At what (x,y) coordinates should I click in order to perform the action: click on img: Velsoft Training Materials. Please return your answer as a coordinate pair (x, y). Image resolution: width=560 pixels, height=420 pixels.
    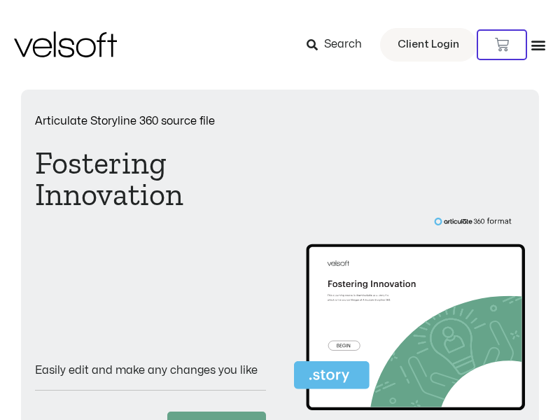
    Looking at the image, I should click on (65, 44).